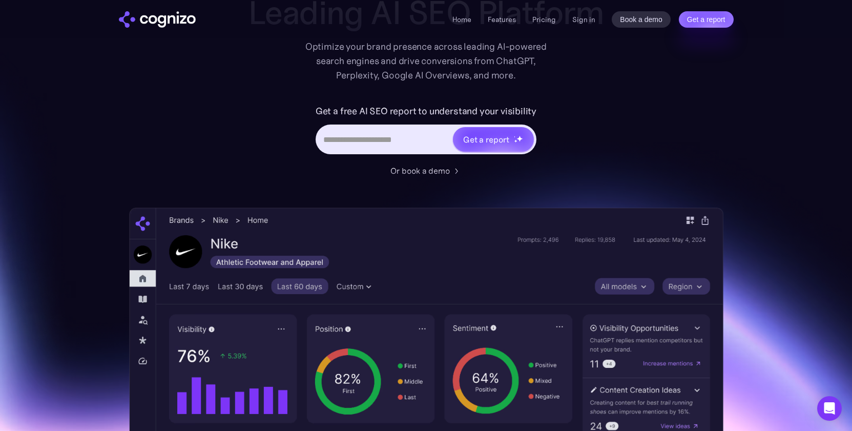 The image size is (852, 431). Describe the element at coordinates (157, 19) in the screenshot. I see `a: home` at that location.